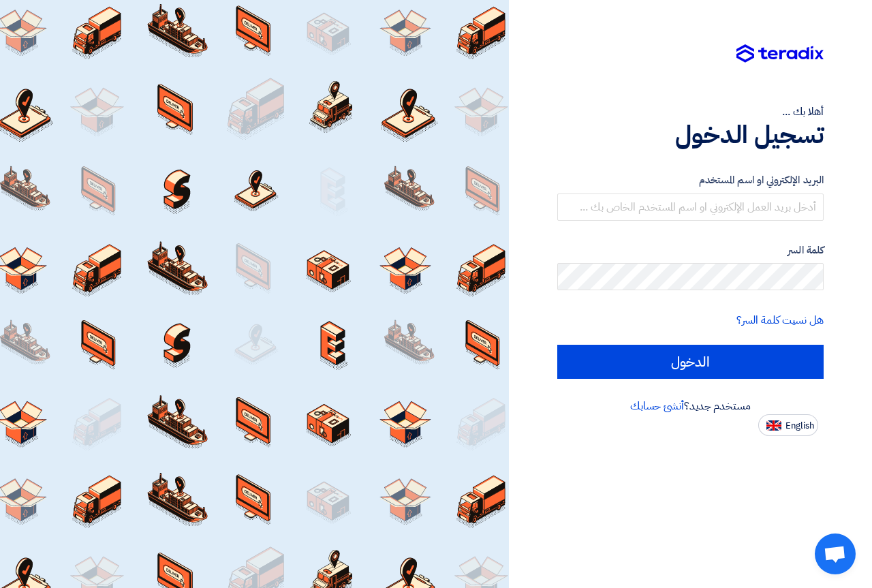  Describe the element at coordinates (835, 554) in the screenshot. I see `div: Open chat` at that location.